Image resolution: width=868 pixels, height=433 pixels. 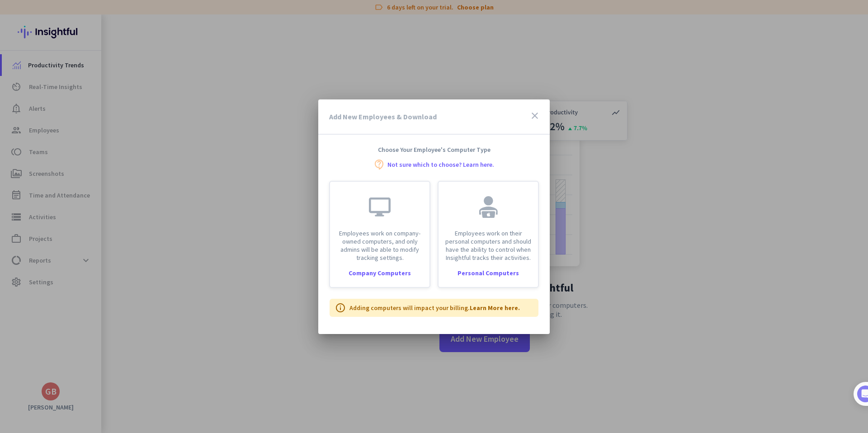 What do you see at coordinates (379, 273) in the screenshot?
I see `div: Company Computers` at bounding box center [379, 273].